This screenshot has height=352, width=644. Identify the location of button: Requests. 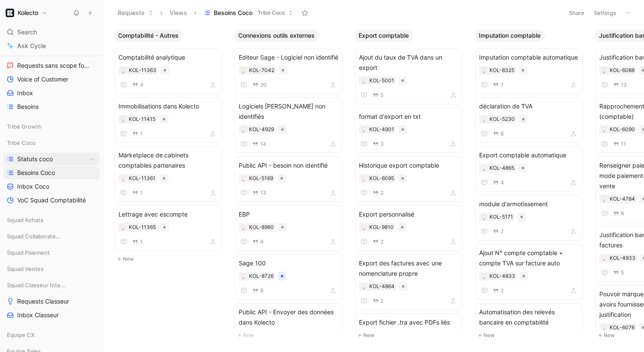
(135, 13).